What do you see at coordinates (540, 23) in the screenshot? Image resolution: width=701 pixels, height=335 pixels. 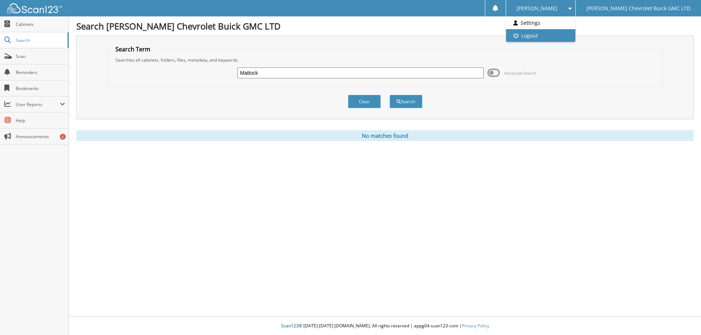 I see `a: Settings` at bounding box center [540, 23].